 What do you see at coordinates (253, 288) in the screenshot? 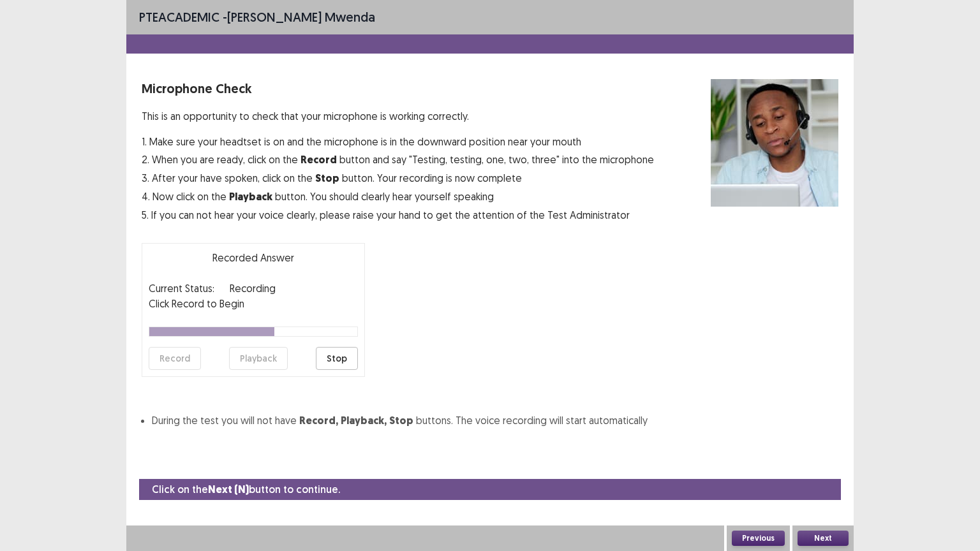
I see `p: recording` at bounding box center [253, 288].